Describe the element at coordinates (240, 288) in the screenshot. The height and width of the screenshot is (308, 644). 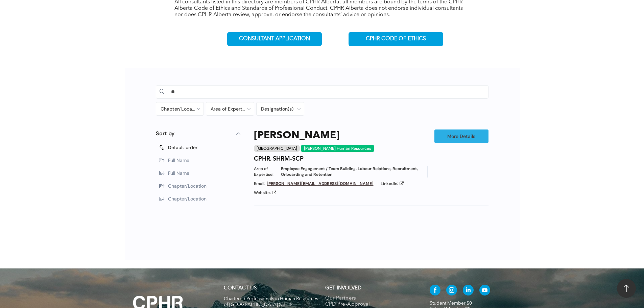
I see `a: CONTACT US` at that location.